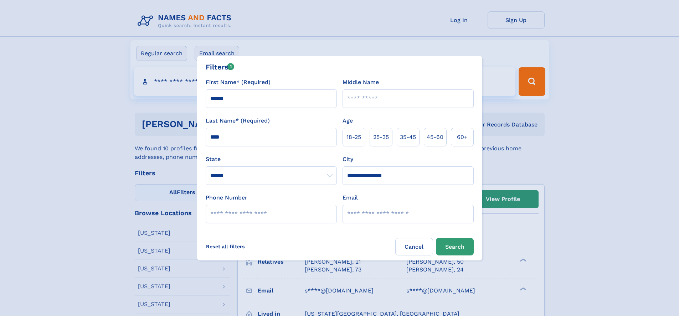  What do you see at coordinates (408, 137) in the screenshot?
I see `span: 35‑45` at bounding box center [408, 137].